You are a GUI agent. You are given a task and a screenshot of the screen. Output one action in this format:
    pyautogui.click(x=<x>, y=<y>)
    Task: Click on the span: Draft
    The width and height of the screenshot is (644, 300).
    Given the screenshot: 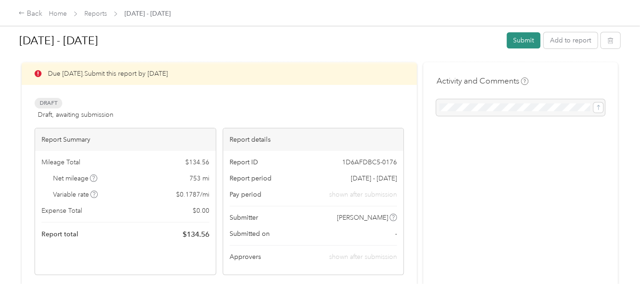 What is the action you would take?
    pyautogui.click(x=48, y=103)
    